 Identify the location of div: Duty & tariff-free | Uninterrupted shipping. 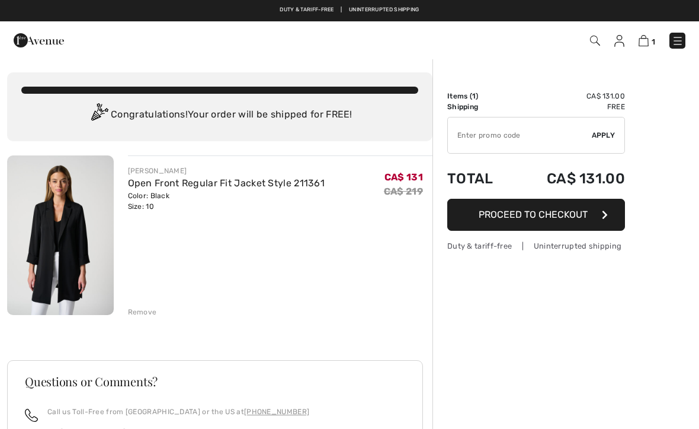
(536, 245).